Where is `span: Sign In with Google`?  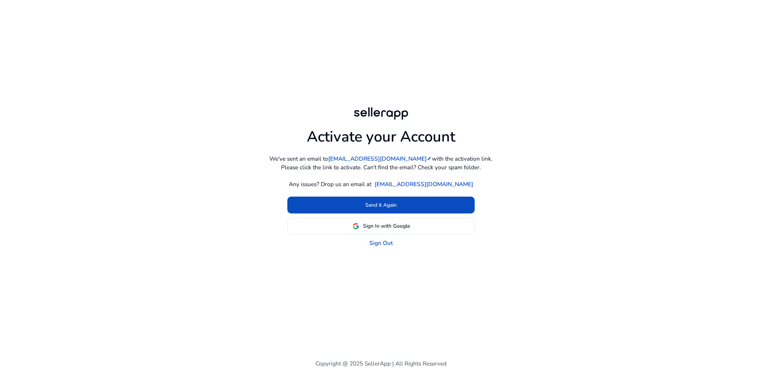
span: Sign In with Google is located at coordinates (386, 226).